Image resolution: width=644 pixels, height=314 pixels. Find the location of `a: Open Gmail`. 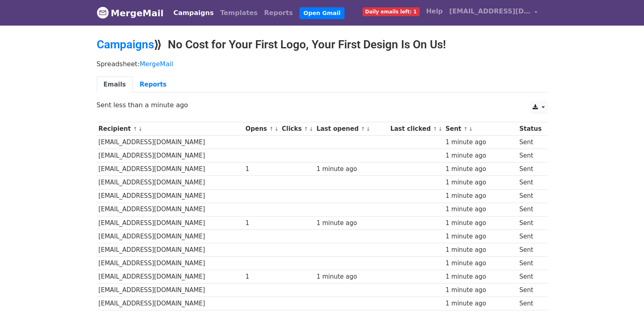

a: Open Gmail is located at coordinates (322, 13).